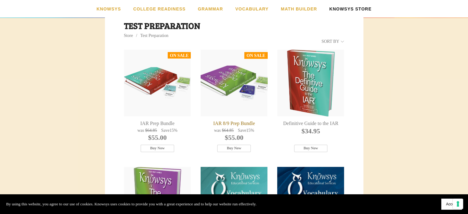  Describe the element at coordinates (234, 26) in the screenshot. I see `h1: Test Preparation` at that location.